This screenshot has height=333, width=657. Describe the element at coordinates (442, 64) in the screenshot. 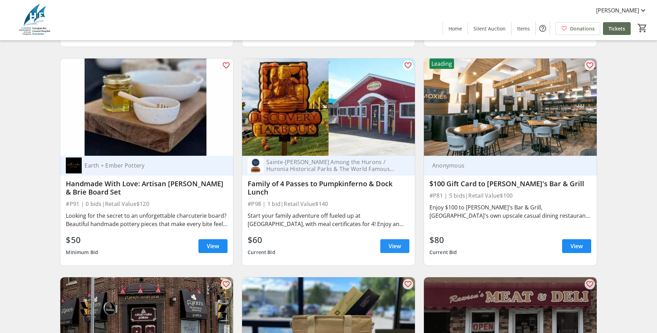

I see `div: Leading` at that location.